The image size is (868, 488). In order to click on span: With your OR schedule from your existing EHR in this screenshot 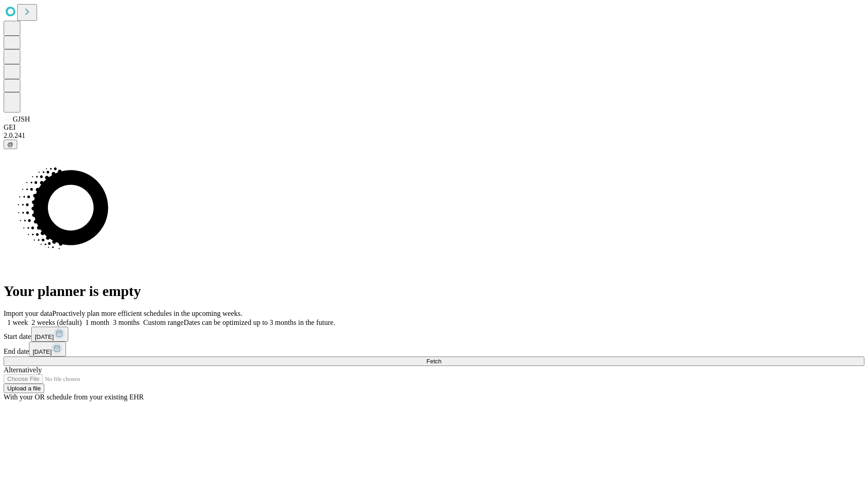, I will do `click(74, 396)`.